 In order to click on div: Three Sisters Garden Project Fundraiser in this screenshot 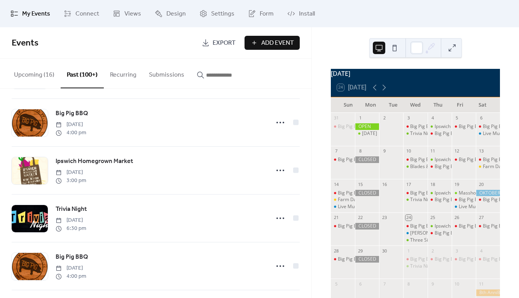, I will do `click(454, 240)`.